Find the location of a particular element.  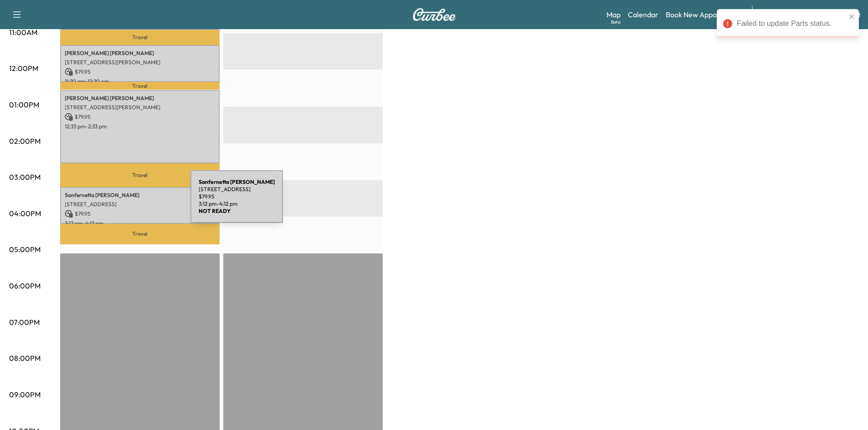

a: MapBeta is located at coordinates (614, 15).